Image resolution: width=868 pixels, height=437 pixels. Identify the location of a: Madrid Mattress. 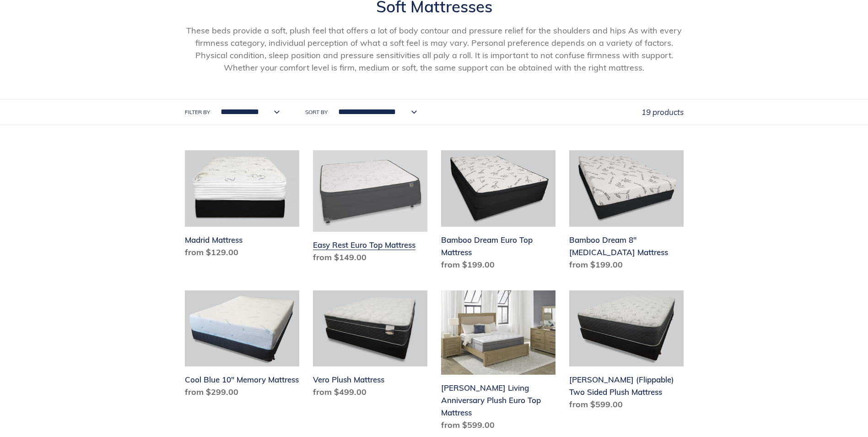
(243, 206).